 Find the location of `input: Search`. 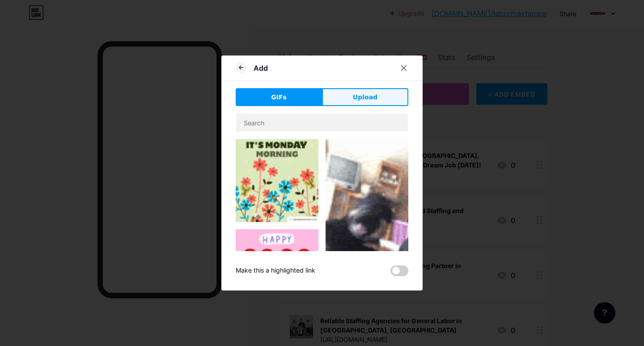

input: Search is located at coordinates (322, 123).